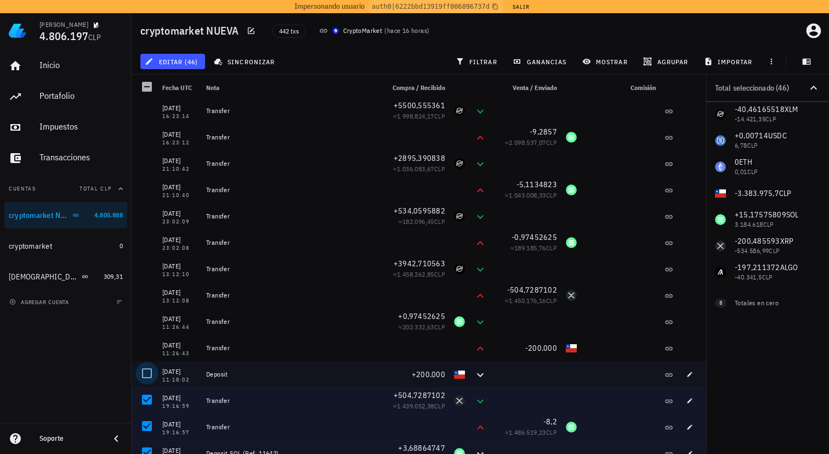 This screenshot has width=829, height=454. Describe the element at coordinates (521, 7) in the screenshot. I see `button: Salir` at that location.